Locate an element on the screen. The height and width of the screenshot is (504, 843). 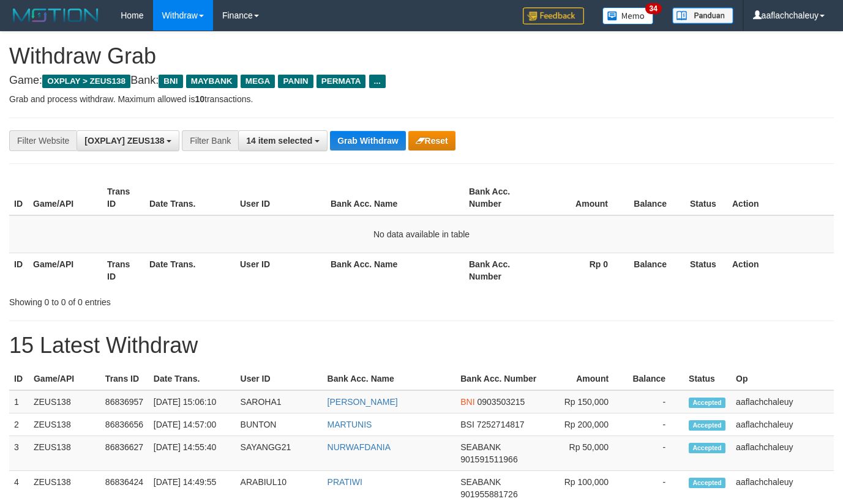
h4: Game: Bank: is located at coordinates (421, 81).